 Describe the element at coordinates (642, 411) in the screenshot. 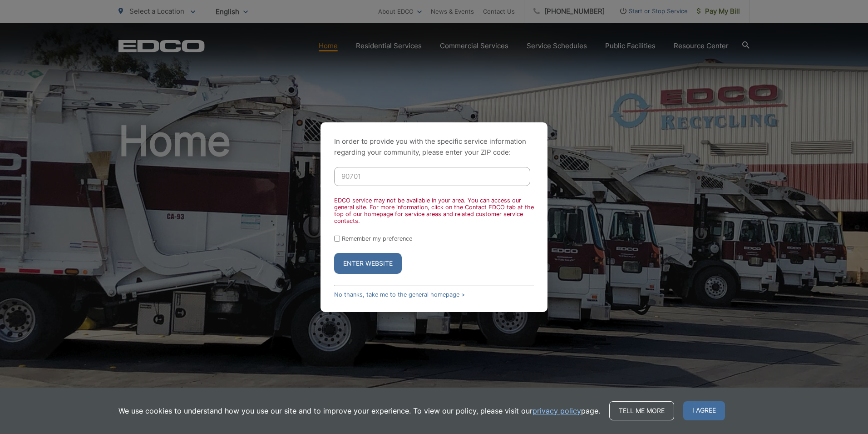

I see `a: Tell me more` at that location.